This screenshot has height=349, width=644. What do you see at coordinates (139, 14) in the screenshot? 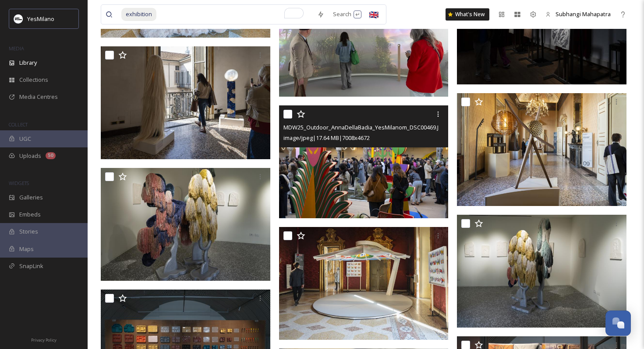
I see `span: exhibition` at bounding box center [139, 14].